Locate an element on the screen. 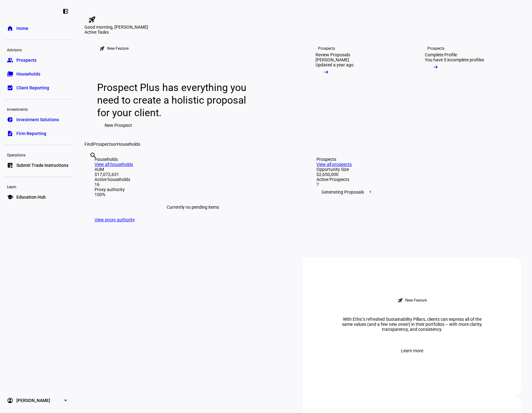  eth-mat-symbol: pie_chart is located at coordinates (10, 120).